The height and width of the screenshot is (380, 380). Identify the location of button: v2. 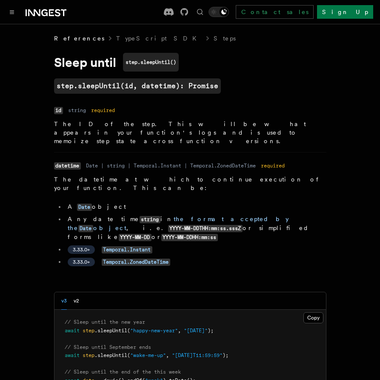
(76, 301).